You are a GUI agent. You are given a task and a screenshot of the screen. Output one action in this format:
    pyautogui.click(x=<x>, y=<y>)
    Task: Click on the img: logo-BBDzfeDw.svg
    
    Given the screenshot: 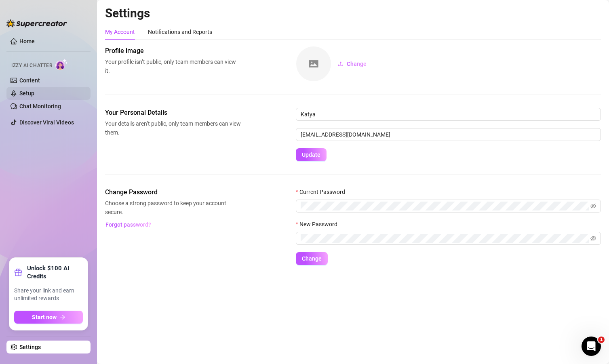 What is the action you would take?
    pyautogui.click(x=37, y=23)
    